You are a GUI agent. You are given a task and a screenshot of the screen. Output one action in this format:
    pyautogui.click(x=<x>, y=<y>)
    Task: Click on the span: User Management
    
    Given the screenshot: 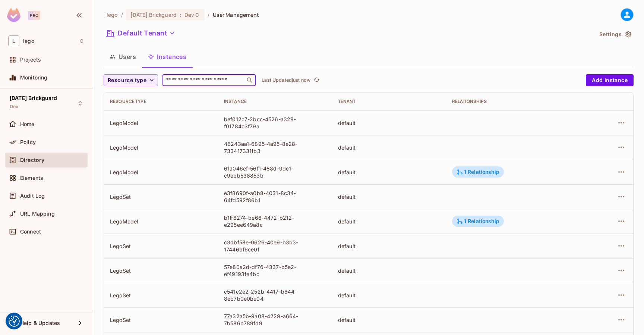 What is the action you would take?
    pyautogui.click(x=236, y=15)
    